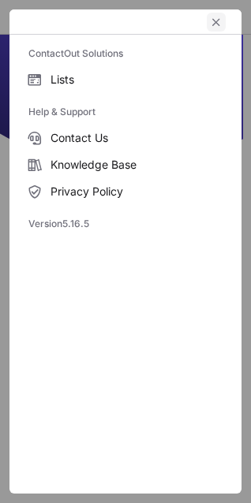  I want to click on label: Knowledge Base, so click(125, 165).